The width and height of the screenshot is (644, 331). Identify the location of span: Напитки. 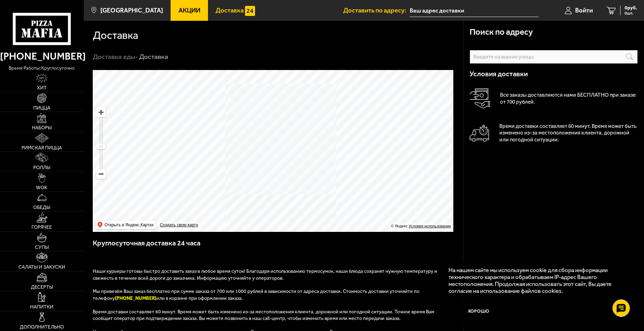
(41, 307).